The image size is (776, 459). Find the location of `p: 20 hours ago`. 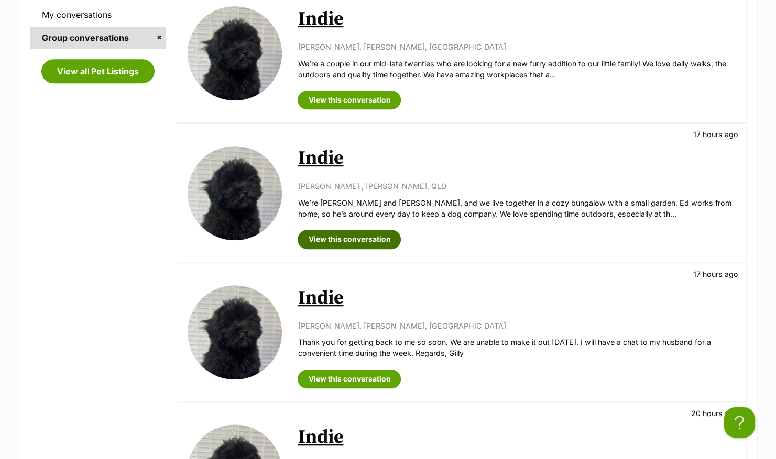

p: 20 hours ago is located at coordinates (714, 413).